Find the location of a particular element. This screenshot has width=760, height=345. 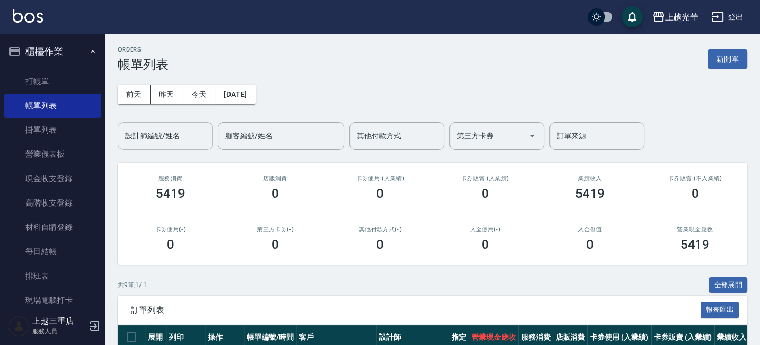

h3: 帳單列表 is located at coordinates (143, 65).